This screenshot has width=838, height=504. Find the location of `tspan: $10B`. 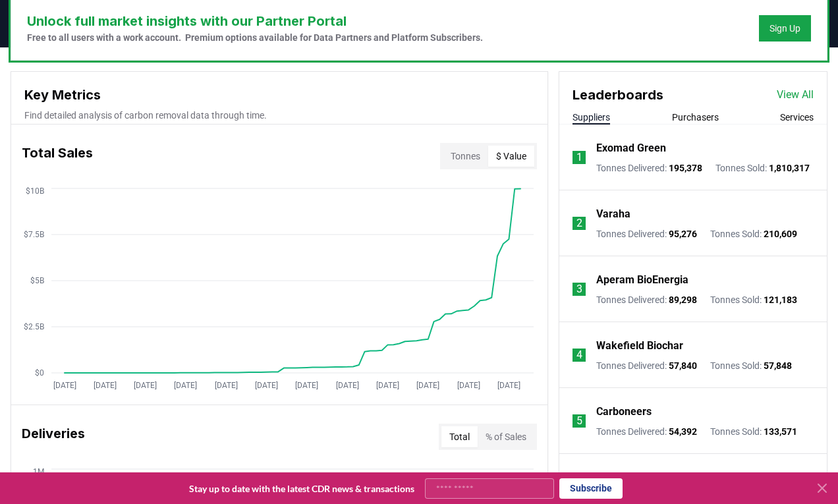

tspan: $10B is located at coordinates (35, 191).